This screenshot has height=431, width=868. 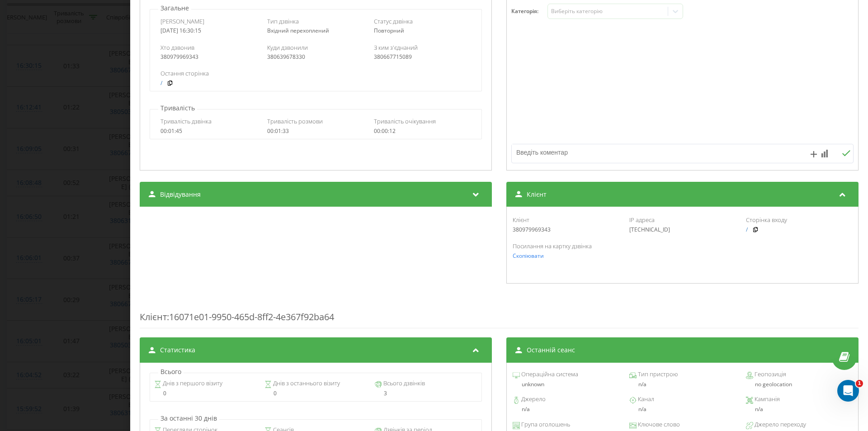 I want to click on div: Виберіть категорію, so click(x=607, y=11).